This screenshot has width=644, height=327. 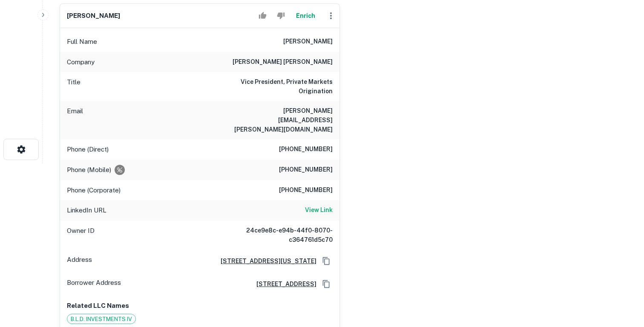 I want to click on button: Enrich, so click(x=305, y=16).